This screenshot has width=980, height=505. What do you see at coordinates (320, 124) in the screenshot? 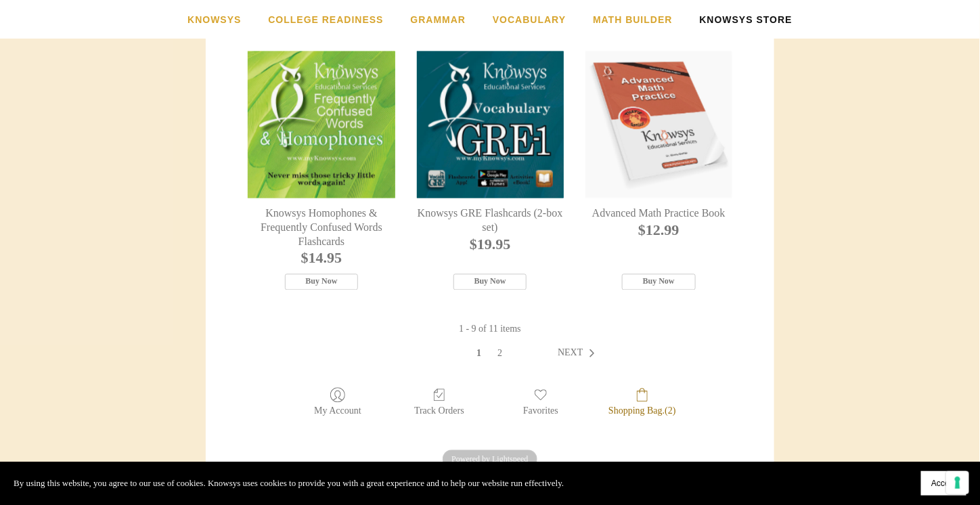
I see `a: Knowsys Homophones &amp; Frequently Confused Words Flashcards` at bounding box center [320, 124].